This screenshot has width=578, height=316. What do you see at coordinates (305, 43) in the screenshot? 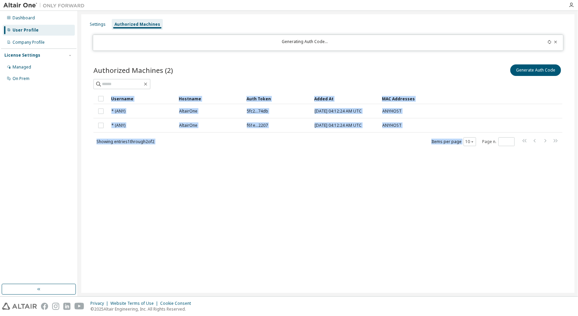
I see `div: Generating Auth Code...` at bounding box center [305, 43].